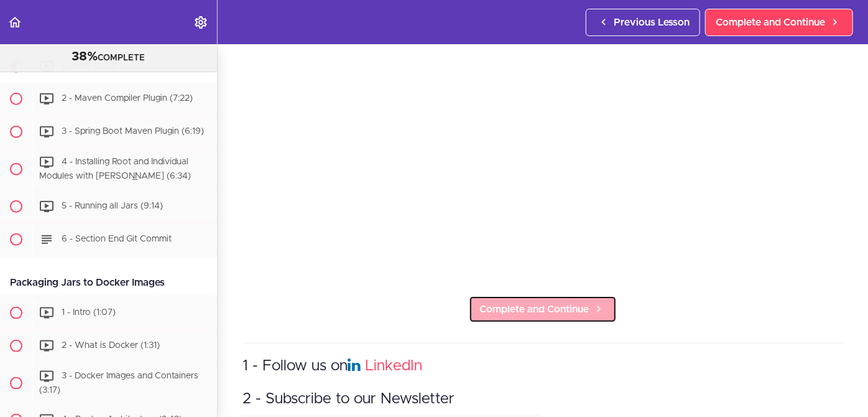  I want to click on svg: Back to course curriculum, so click(15, 23).